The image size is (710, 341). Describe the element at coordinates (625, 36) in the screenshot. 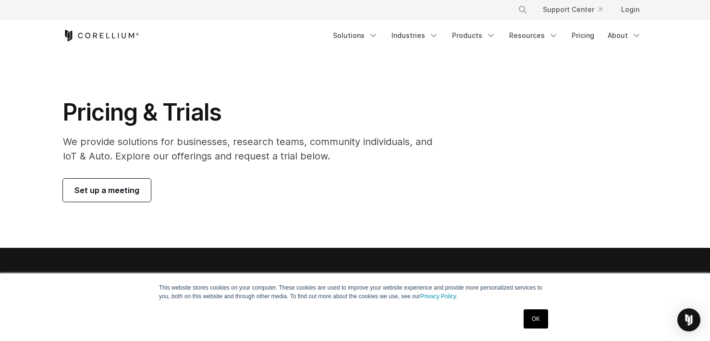

I see `a: About` at that location.